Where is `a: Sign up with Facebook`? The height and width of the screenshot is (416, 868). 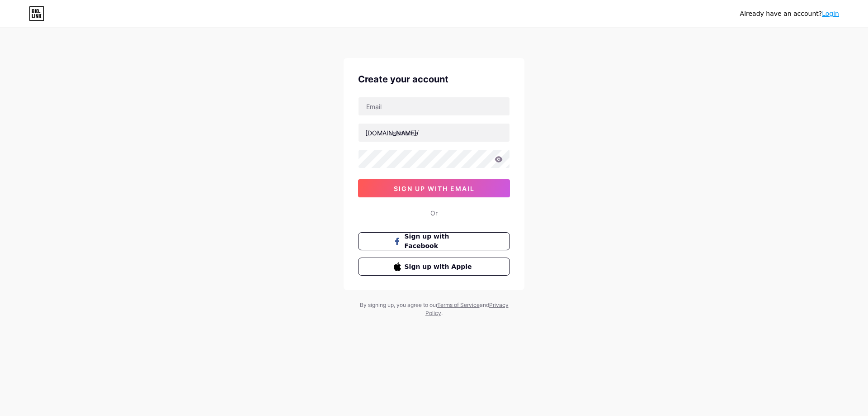
a: Sign up with Facebook is located at coordinates (434, 241).